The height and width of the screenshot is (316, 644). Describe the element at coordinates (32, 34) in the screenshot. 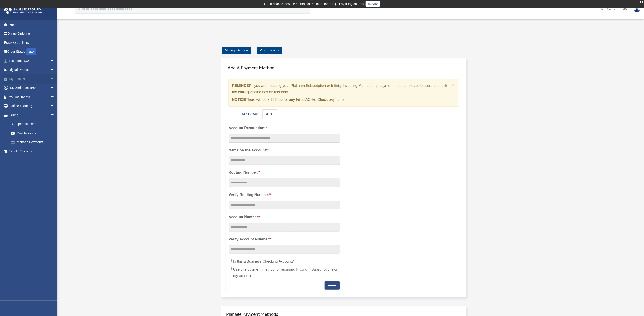

I see `a: Online Ordering` at that location.